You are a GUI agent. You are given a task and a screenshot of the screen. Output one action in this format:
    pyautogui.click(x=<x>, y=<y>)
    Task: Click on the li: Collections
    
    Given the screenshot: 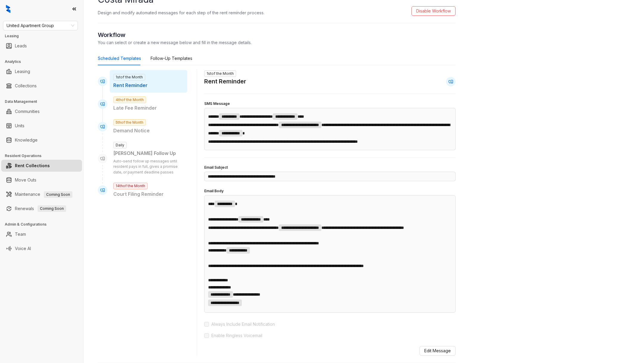 What is the action you would take?
    pyautogui.click(x=41, y=86)
    